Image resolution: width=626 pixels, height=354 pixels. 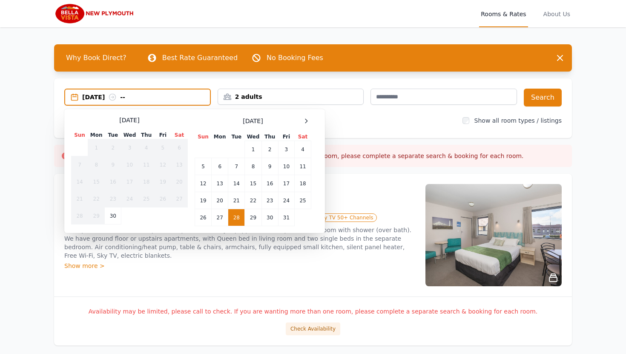 I want to click on div: 2 adults, so click(x=291, y=97).